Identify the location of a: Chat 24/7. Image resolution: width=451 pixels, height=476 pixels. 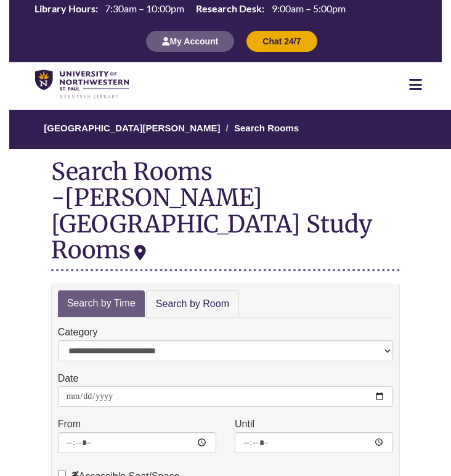
(281, 41).